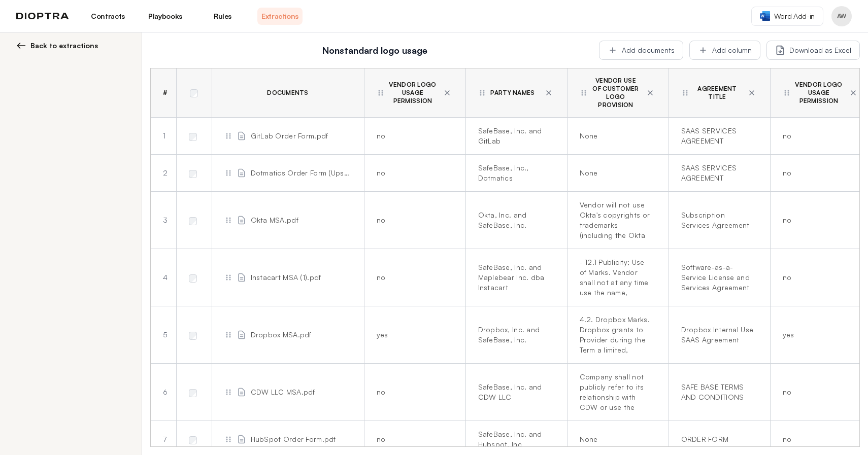 This screenshot has height=455, width=868. Describe the element at coordinates (616, 220) in the screenshot. I see `div: Vendor will not use Okta's copyrights or trademarks (including the Okta name and the Okta logo).` at that location.